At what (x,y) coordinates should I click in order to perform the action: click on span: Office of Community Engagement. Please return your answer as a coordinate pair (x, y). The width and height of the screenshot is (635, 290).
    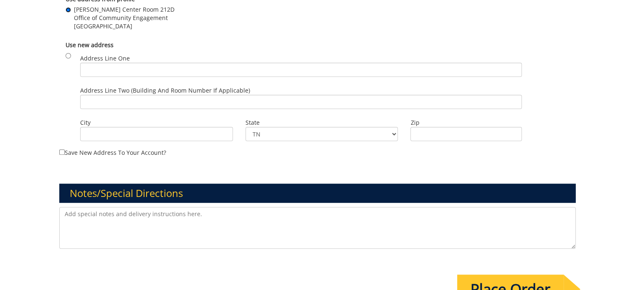
    Looking at the image, I should click on (124, 18).